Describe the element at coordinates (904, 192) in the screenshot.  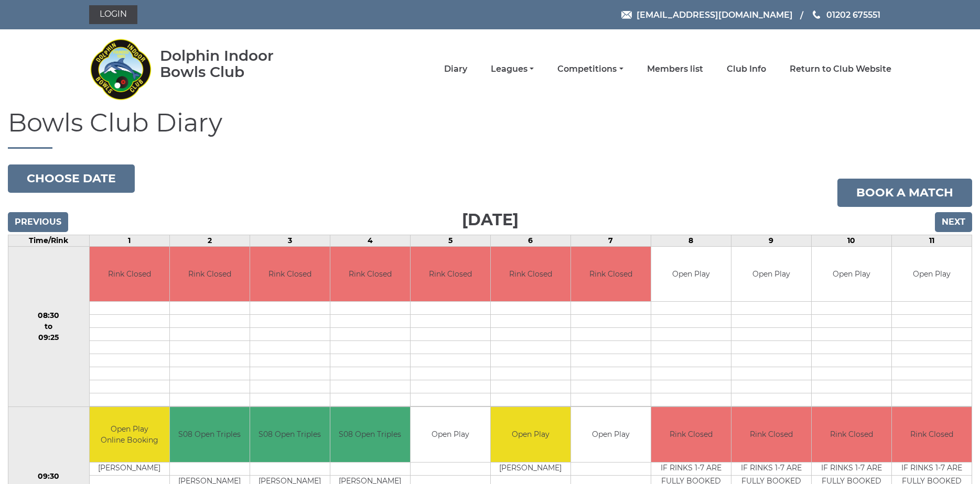
I see `a: Book a match` at that location.